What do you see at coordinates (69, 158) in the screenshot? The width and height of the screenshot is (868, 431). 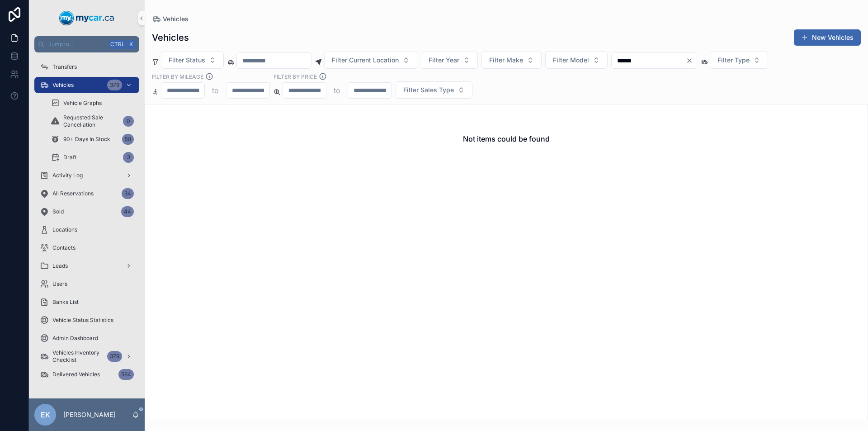 I see `span: Draft` at bounding box center [69, 158].